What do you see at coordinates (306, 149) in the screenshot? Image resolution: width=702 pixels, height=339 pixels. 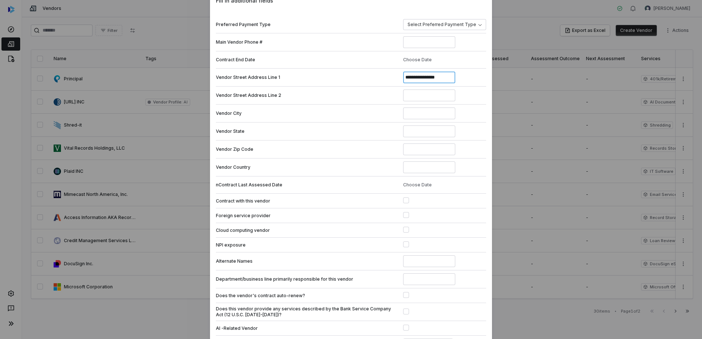 I see `label: Vendor Zip Code` at bounding box center [306, 149].